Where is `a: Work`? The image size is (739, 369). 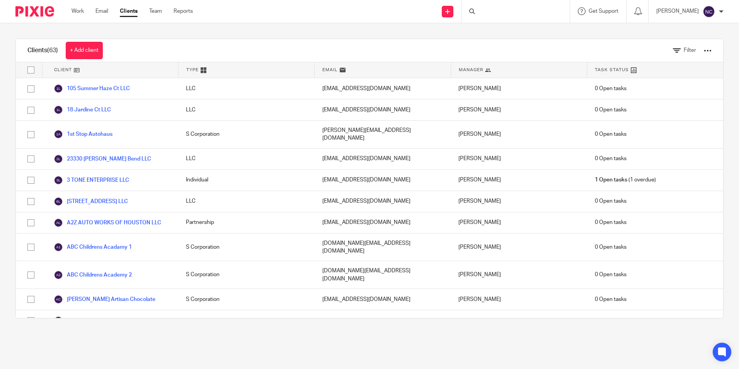 a: Work is located at coordinates (78, 11).